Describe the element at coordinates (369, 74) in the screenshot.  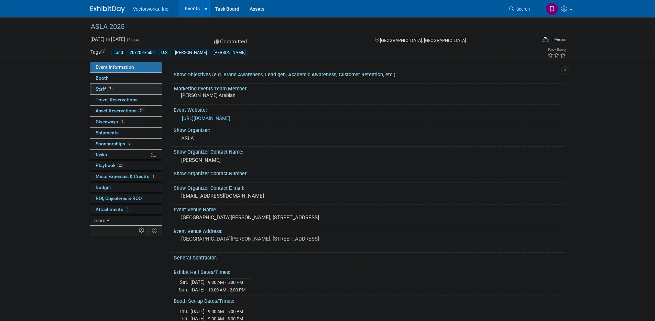
I see `div: Show Objectives (e.g. Brand Awareness, Lead gen, Academic Awareness, Customer Retention, etc.):` at that location.